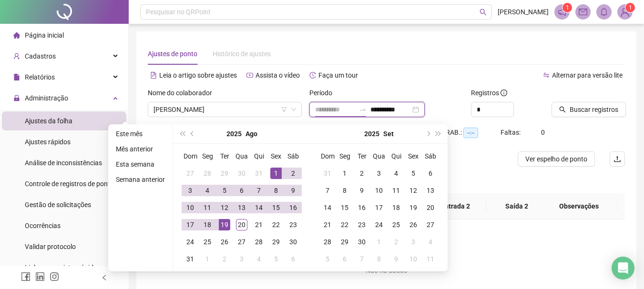  What do you see at coordinates (414, 225) in the screenshot?
I see `td: 2025-09-26` at bounding box center [414, 225].